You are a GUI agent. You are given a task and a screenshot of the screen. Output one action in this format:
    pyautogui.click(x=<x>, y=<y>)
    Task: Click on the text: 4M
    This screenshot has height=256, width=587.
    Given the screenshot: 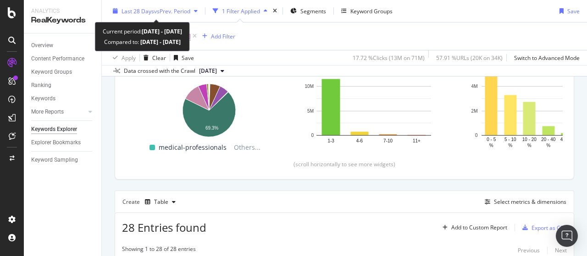 What is the action you would take?
    pyautogui.click(x=474, y=87)
    